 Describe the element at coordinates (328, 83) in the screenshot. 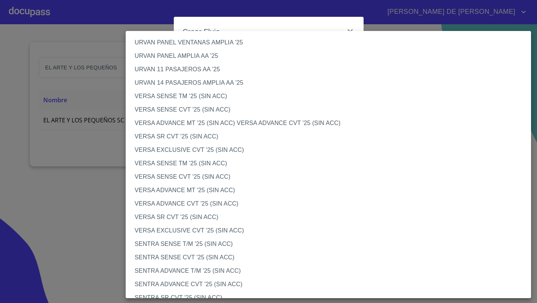

I see `li: URVAN 14 PASAJEROS AMPLIA AA '25` at that location.